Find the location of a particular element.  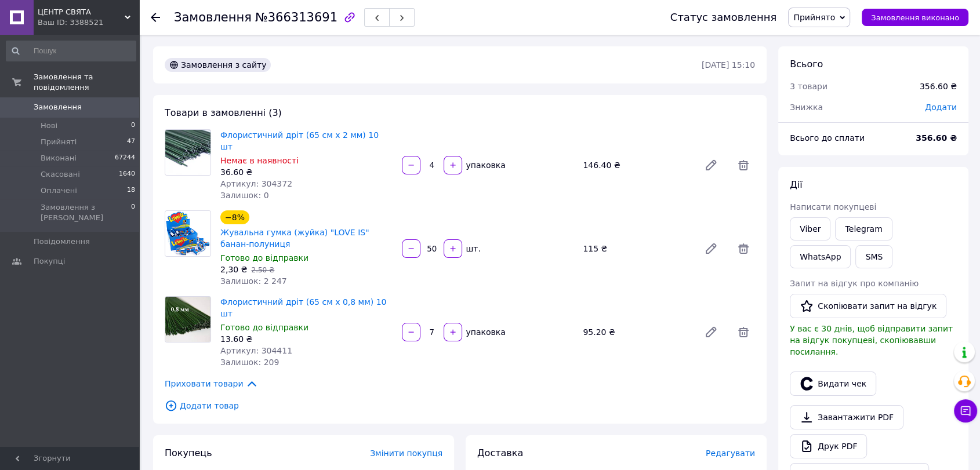

span: Приховати товари is located at coordinates (211, 384).